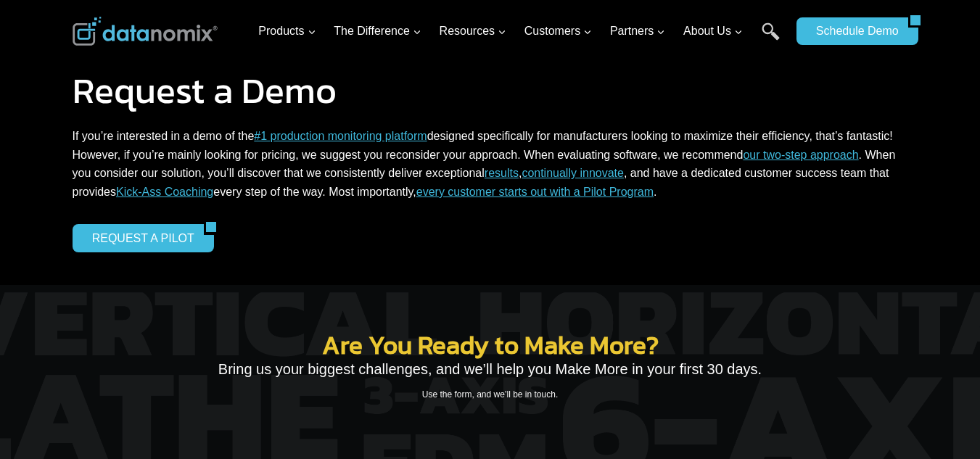 The image size is (980, 459). Describe the element at coordinates (165, 191) in the screenshot. I see `a: Kick-Ass Coaching` at that location.